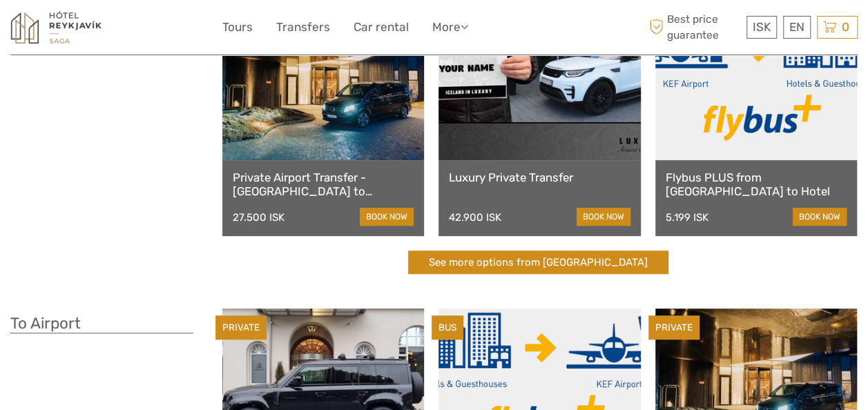  I want to click on a: Transfers, so click(303, 27).